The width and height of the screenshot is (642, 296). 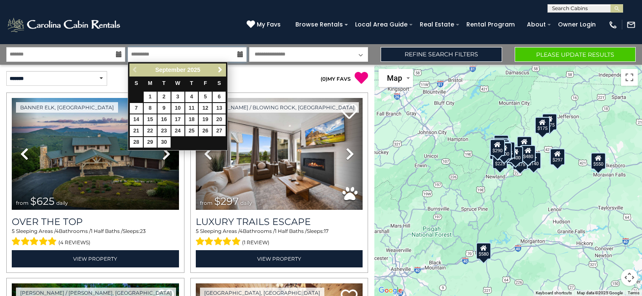 What do you see at coordinates (150, 119) in the screenshot?
I see `a: 15` at bounding box center [150, 119].